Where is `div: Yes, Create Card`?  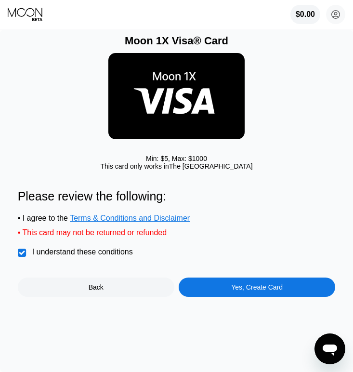 div: Yes, Create Card is located at coordinates (257, 287).